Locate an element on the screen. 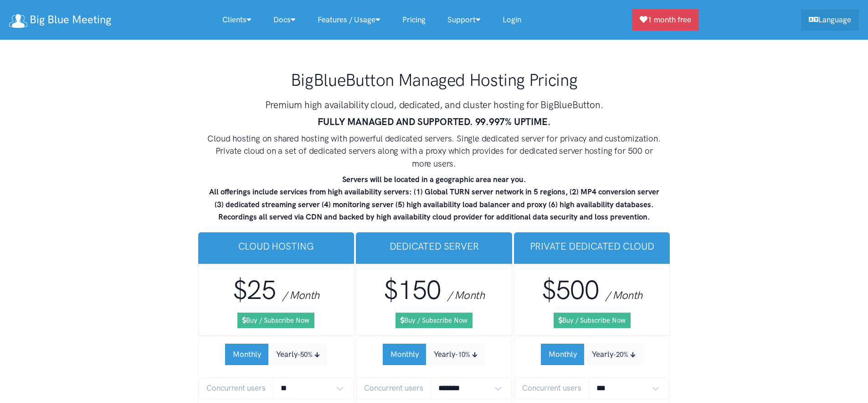 The height and width of the screenshot is (403, 868). a: Clients is located at coordinates (237, 20).